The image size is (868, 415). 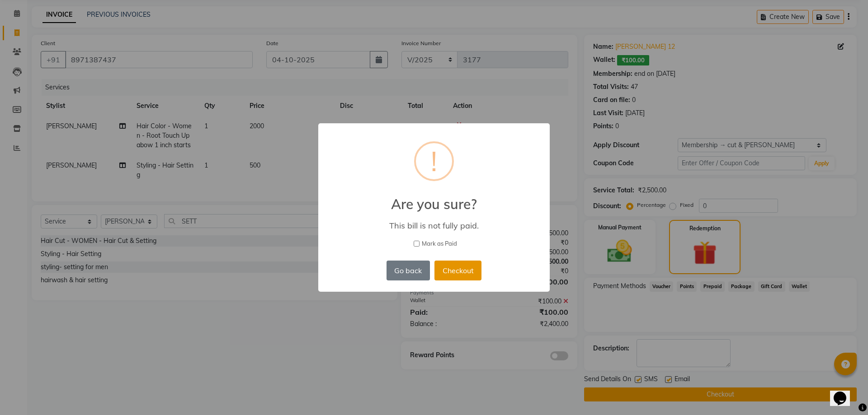 What do you see at coordinates (416, 244) in the screenshot?
I see `input: Mark as Paid` at bounding box center [416, 244].